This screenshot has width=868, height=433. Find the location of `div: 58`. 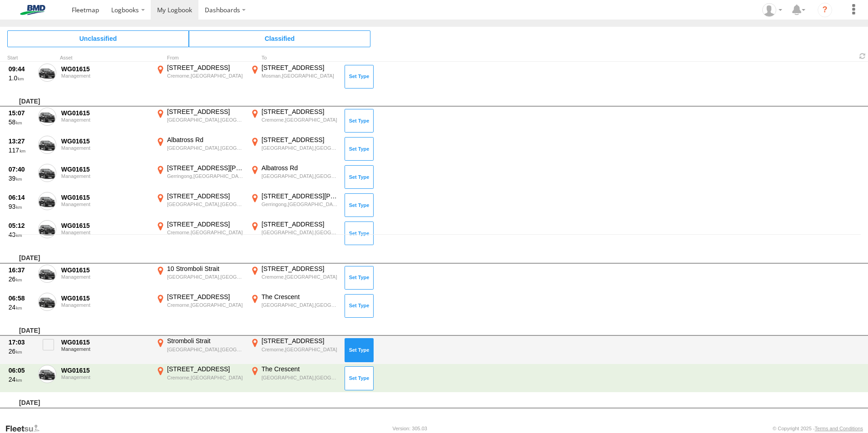

div: 58 is located at coordinates (21, 122).